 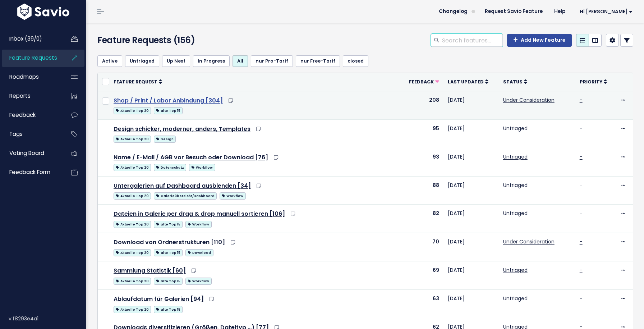 I want to click on a: Feature Request, so click(x=138, y=82).